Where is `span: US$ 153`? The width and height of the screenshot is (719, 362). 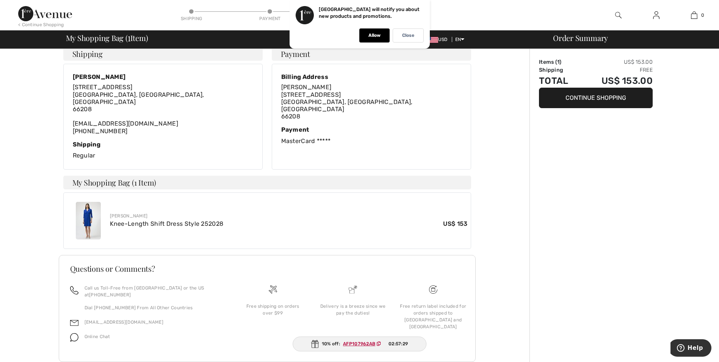 span: US$ 153 is located at coordinates (456, 224).